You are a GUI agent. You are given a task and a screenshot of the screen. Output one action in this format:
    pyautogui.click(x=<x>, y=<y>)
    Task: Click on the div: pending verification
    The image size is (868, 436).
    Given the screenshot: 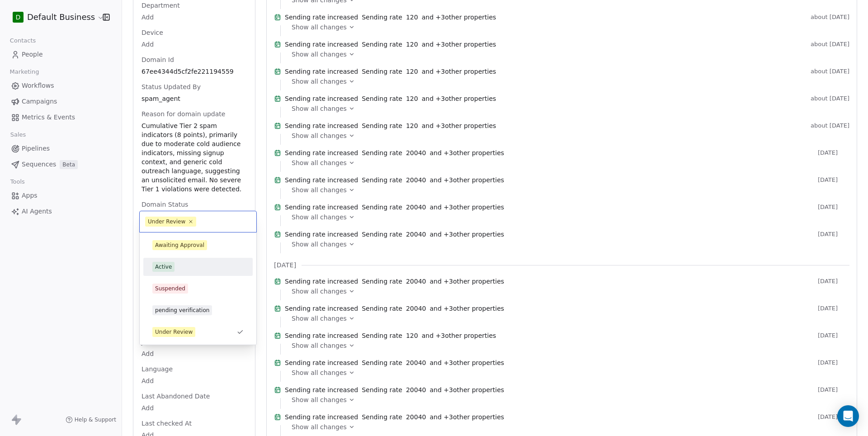 What is the action you would take?
    pyautogui.click(x=182, y=311)
    